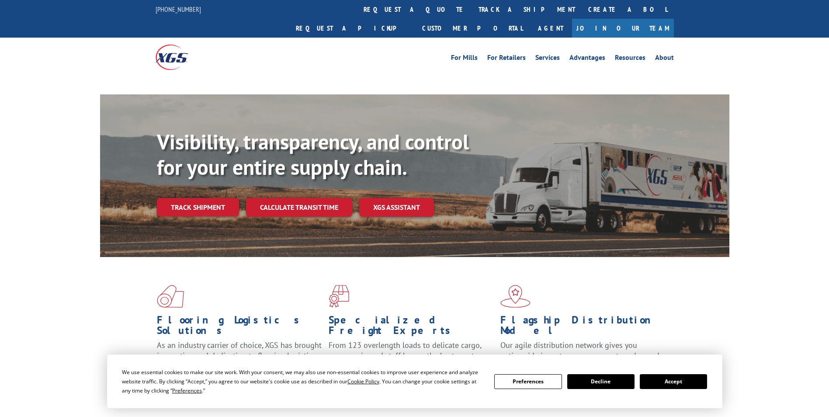  Describe the element at coordinates (198, 207) in the screenshot. I see `a: Track shipment` at that location.